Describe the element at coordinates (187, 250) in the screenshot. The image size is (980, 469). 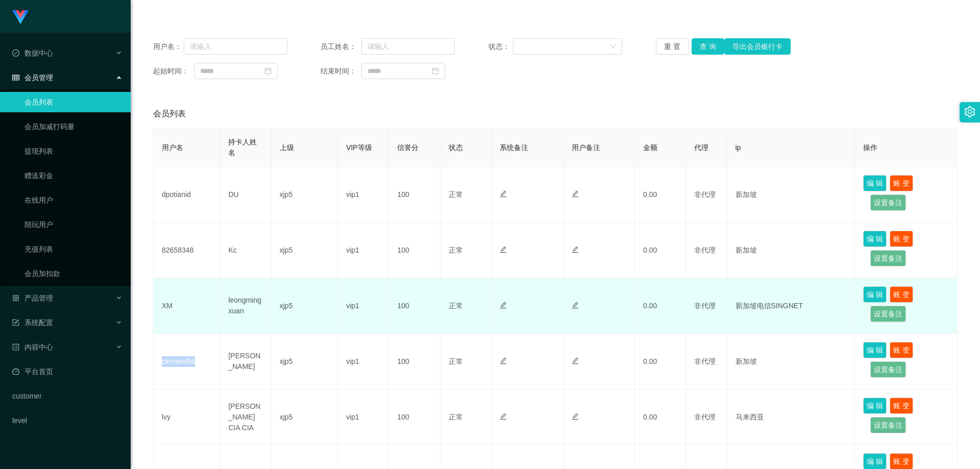
I see `td: 82658348` at that location.